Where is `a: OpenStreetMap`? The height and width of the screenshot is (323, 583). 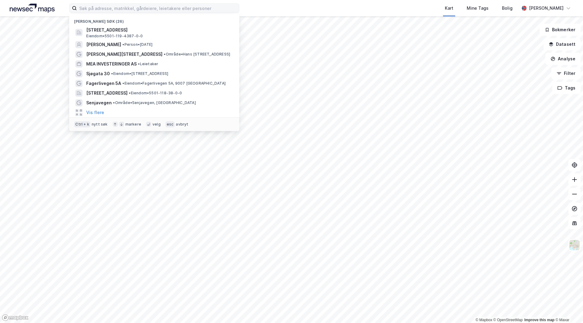 a: OpenStreetMap is located at coordinates (508, 320).